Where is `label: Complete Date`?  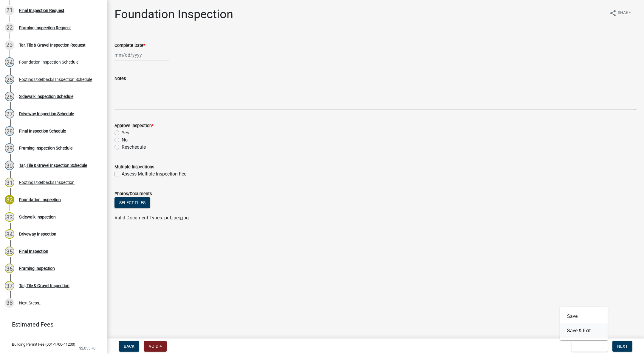 label: Complete Date is located at coordinates (130, 46).